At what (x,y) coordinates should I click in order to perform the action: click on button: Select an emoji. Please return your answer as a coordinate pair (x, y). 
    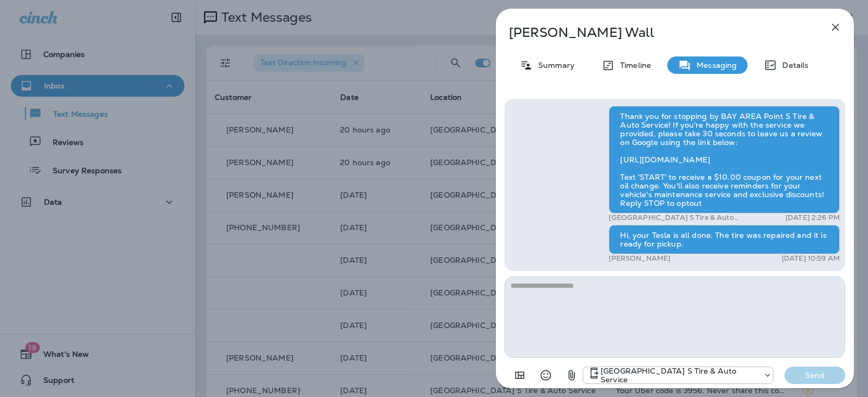
    Looking at the image, I should click on (546, 375).